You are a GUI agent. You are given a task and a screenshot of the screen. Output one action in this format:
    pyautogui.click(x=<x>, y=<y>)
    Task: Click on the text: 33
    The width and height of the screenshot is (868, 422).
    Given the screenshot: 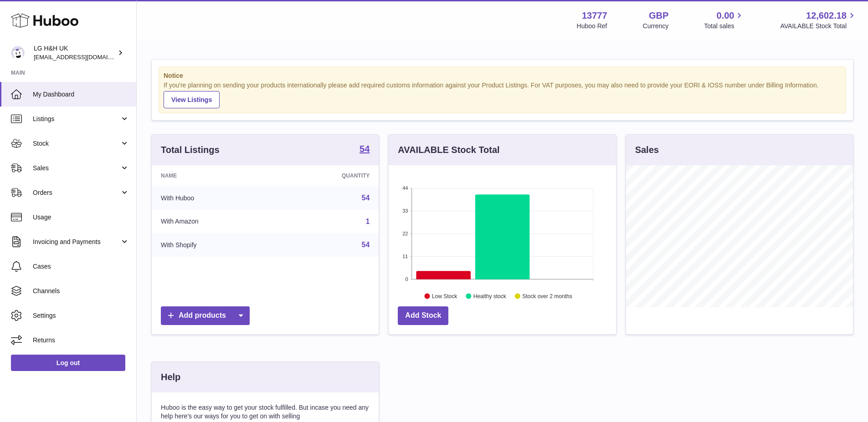 What is the action you would take?
    pyautogui.click(x=405, y=211)
    